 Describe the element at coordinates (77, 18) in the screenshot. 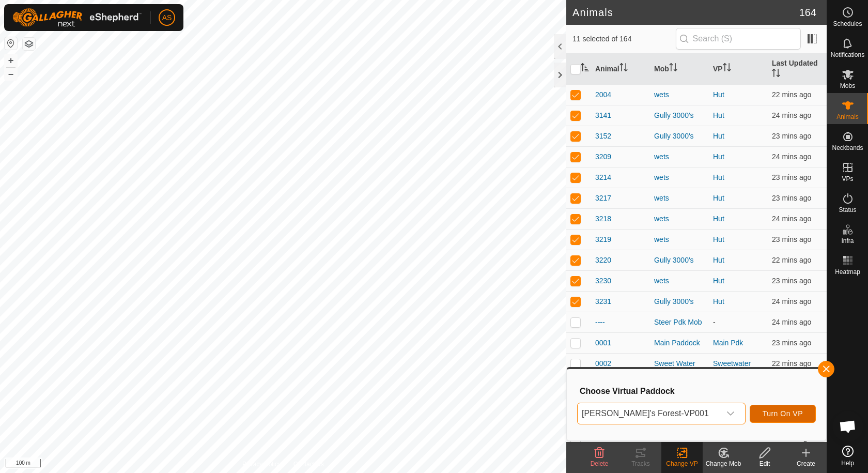

I see `img: Gallagher Logo` at that location.